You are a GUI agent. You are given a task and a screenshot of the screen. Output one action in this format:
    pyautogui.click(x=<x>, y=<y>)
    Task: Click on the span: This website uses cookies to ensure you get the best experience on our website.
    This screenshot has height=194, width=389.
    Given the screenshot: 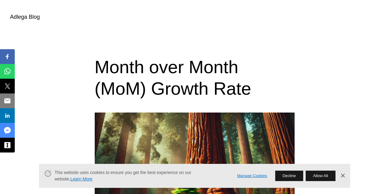 What is the action you would take?
    pyautogui.click(x=142, y=176)
    